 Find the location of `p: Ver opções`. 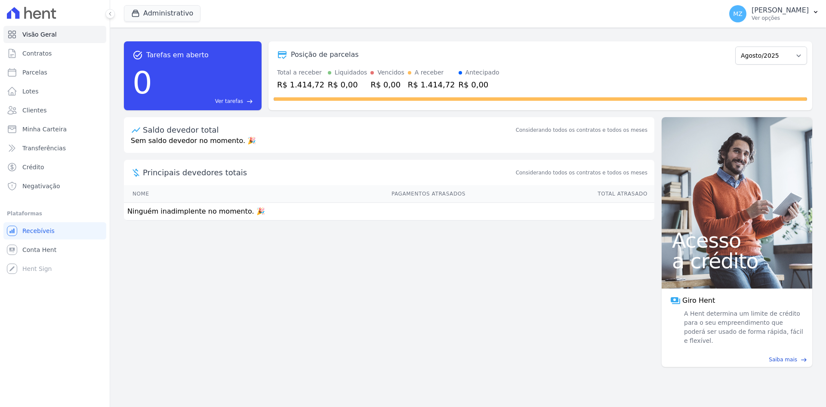

p: Ver opções is located at coordinates (780, 18).